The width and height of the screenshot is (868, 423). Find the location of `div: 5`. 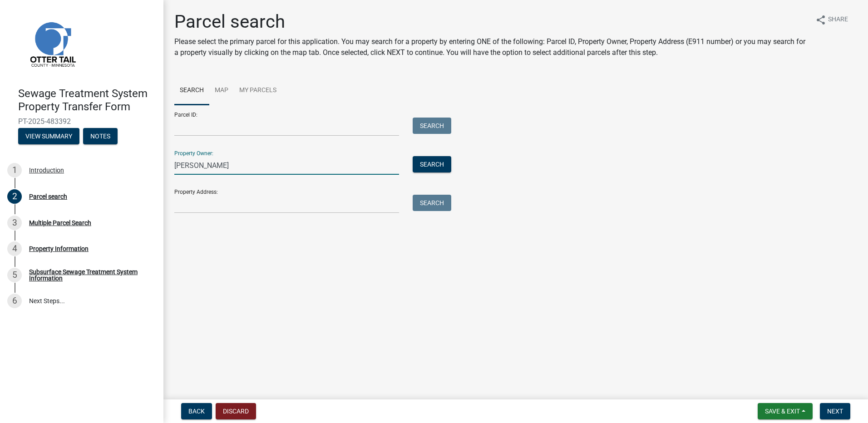

div: 5 is located at coordinates (15, 275).